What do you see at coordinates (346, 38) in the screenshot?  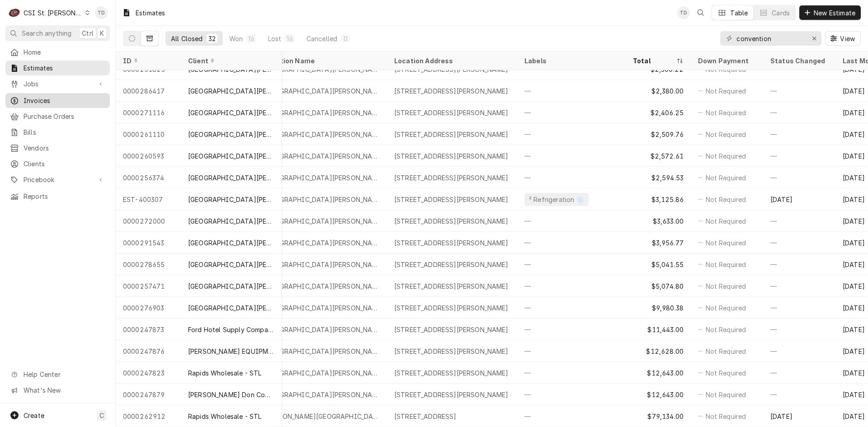 I see `div: 0` at bounding box center [346, 38].